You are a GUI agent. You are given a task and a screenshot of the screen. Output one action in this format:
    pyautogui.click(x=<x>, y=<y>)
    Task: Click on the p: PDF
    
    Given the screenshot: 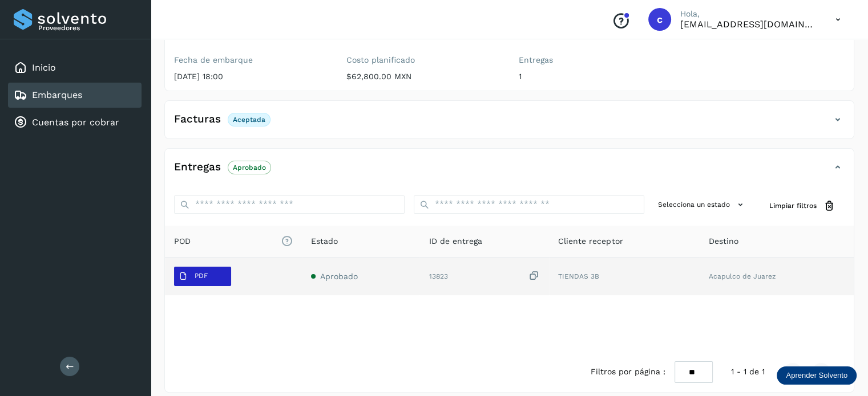 What is the action you would take?
    pyautogui.click(x=201, y=276)
    